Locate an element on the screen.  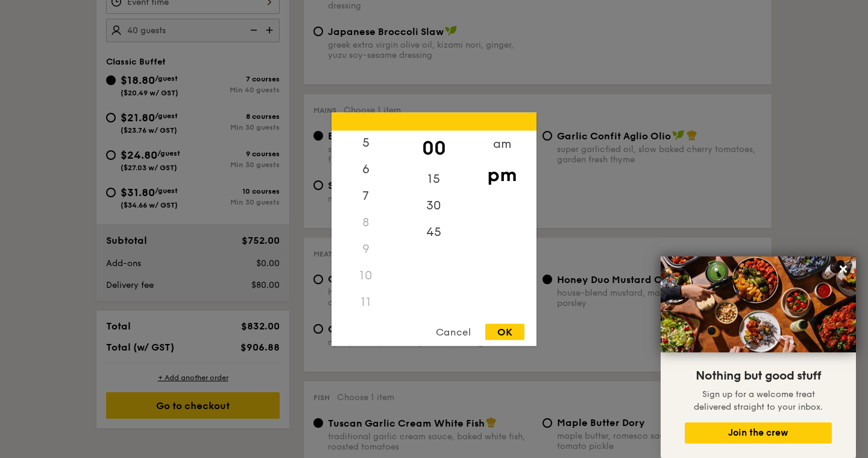
div: 9 is located at coordinates (365, 249).